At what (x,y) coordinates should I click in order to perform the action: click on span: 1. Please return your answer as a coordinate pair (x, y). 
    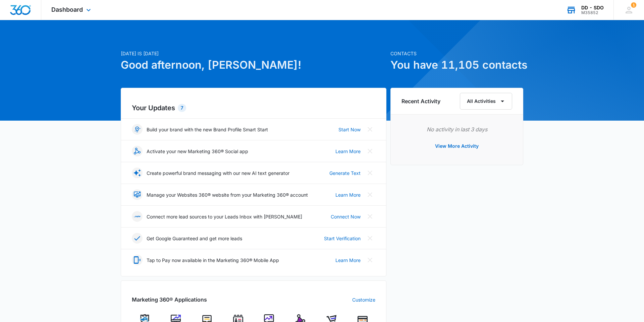
    Looking at the image, I should click on (634, 5).